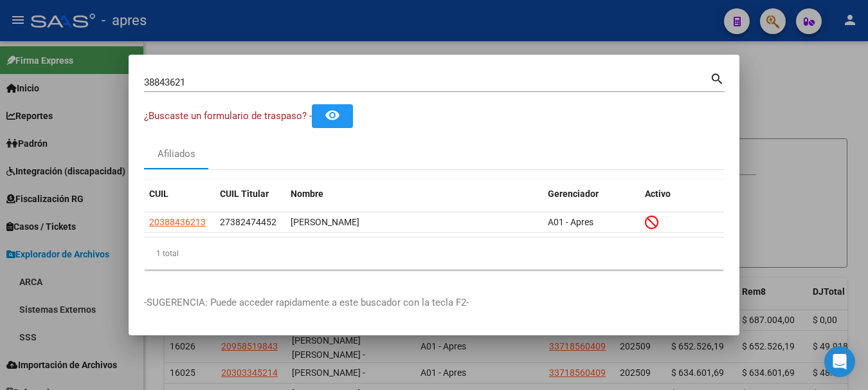 The image size is (868, 390). I want to click on div: Open Intercom Messenger, so click(840, 362).